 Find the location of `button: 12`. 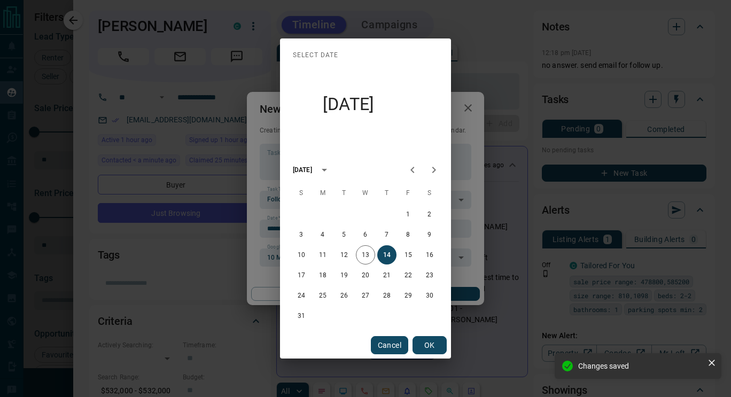

button: 12 is located at coordinates (344, 255).